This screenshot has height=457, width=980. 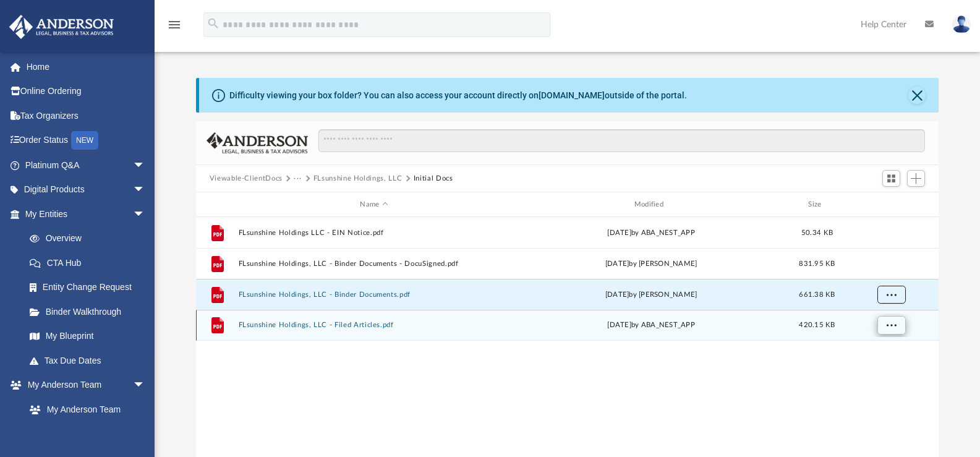 I want to click on a: Order StatusNEW, so click(x=86, y=141).